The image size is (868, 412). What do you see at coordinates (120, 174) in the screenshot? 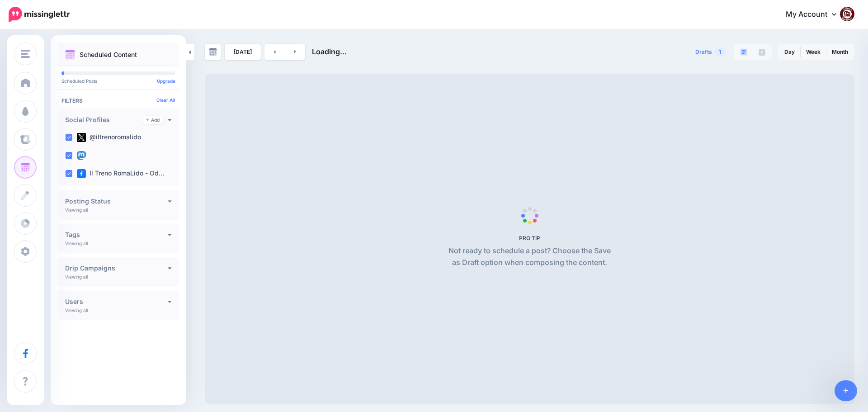
I see `label: Il Treno RomaLido - Od…` at bounding box center [120, 174].